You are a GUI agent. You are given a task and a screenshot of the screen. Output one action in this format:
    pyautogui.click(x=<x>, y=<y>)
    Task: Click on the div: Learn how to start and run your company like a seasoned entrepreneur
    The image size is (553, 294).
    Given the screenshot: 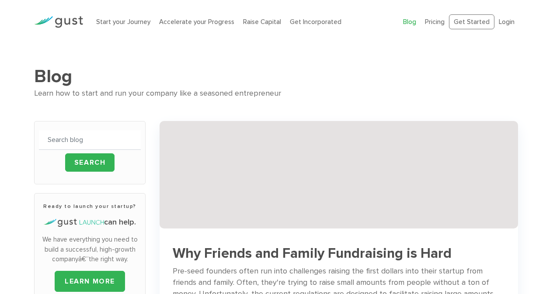 What is the action you would take?
    pyautogui.click(x=276, y=93)
    